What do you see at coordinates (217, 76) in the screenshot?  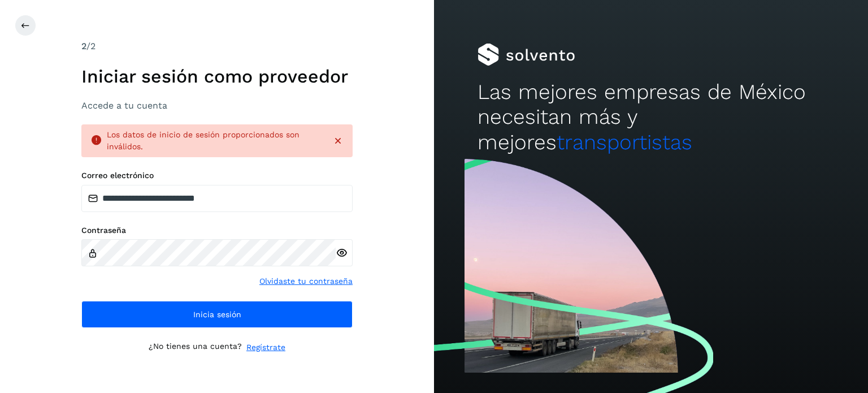 I see `h1: Iniciar sesión como proveedor` at bounding box center [217, 76].